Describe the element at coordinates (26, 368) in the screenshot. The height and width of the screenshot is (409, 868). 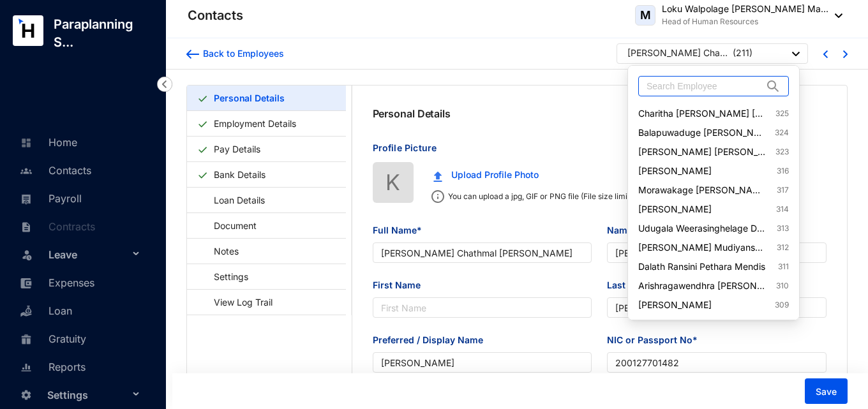
I see `img: report-unselected.e6a6b4230fc7da01f883.svg` at that location.